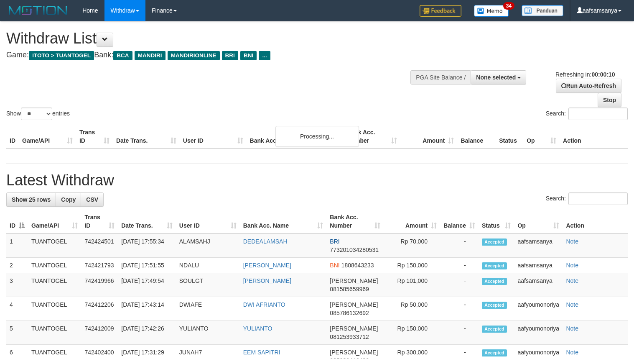 This screenshot has width=634, height=359. What do you see at coordinates (208, 308) in the screenshot?
I see `td: DWIAFE` at bounding box center [208, 308].